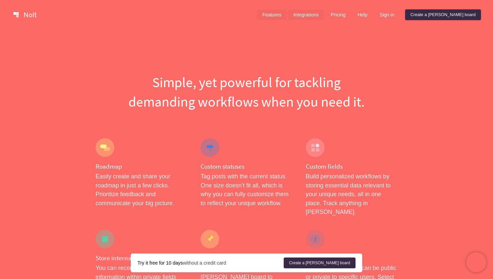 This screenshot has height=279, width=493. Describe the element at coordinates (306, 15) in the screenshot. I see `a: Integrations` at that location.